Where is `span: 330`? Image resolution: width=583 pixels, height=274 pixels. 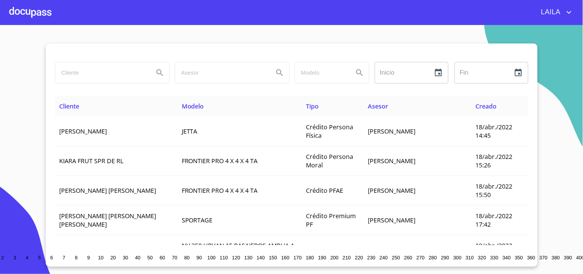 span: 330 is located at coordinates (494, 257).